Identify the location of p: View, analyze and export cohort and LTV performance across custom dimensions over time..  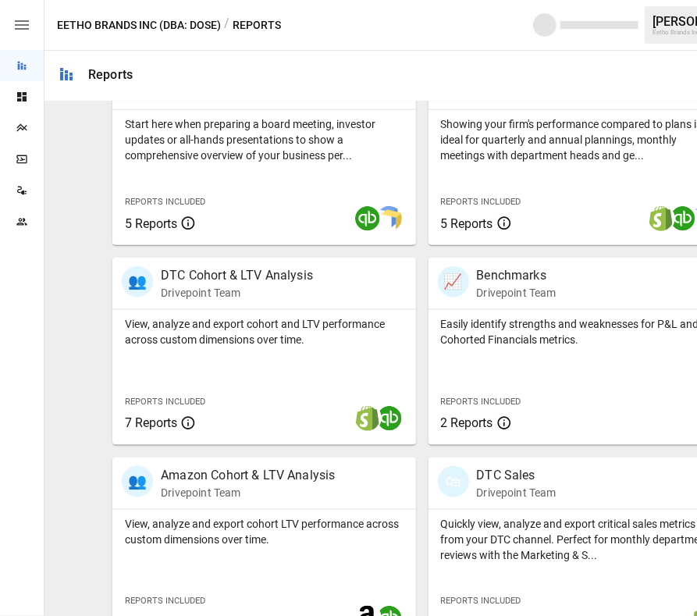
(264, 332).